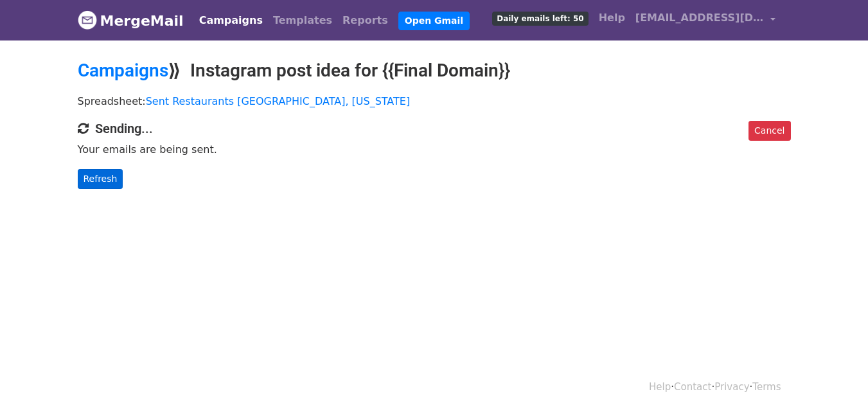 The width and height of the screenshot is (868, 412). Describe the element at coordinates (732, 387) in the screenshot. I see `a: Privacy` at that location.